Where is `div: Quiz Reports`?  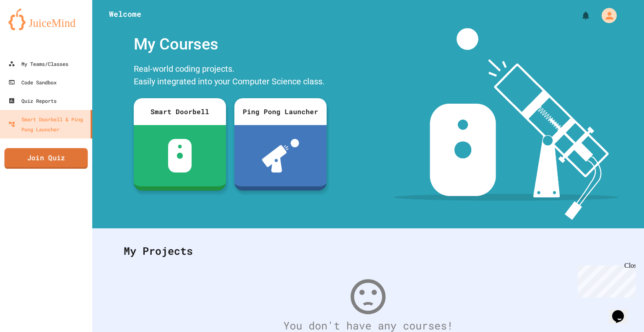
div: Quiz Reports is located at coordinates (32, 101).